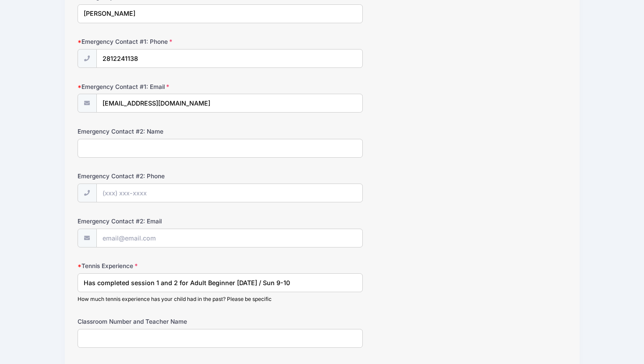  Describe the element at coordinates (220, 299) in the screenshot. I see `div: How much tennis experience has your child had in the past? Please be specific` at that location.